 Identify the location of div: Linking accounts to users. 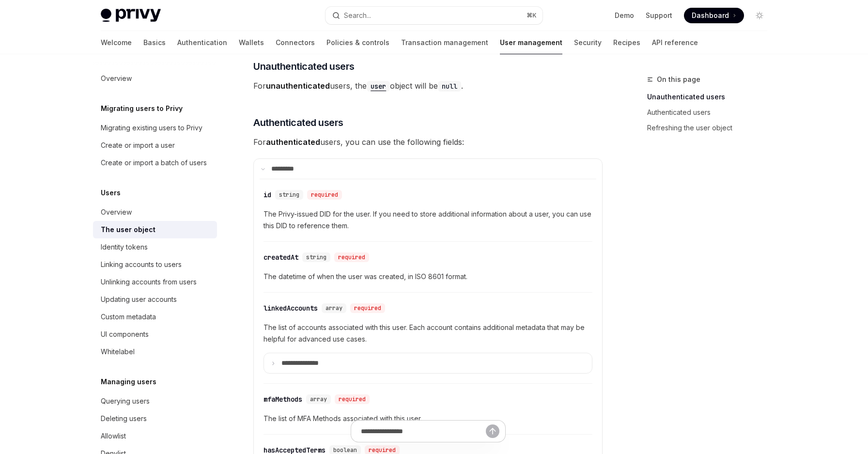
(141, 264).